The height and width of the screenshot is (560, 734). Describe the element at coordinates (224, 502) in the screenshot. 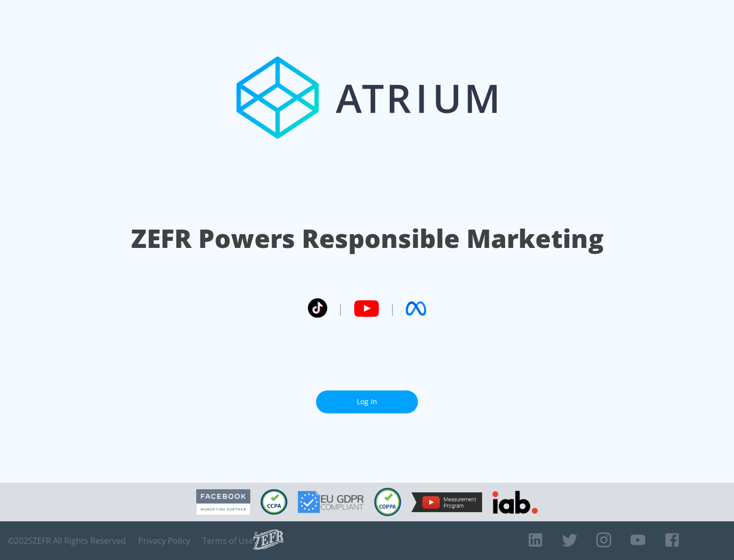

I see `img: Facebook Marketing Partner` at that location.